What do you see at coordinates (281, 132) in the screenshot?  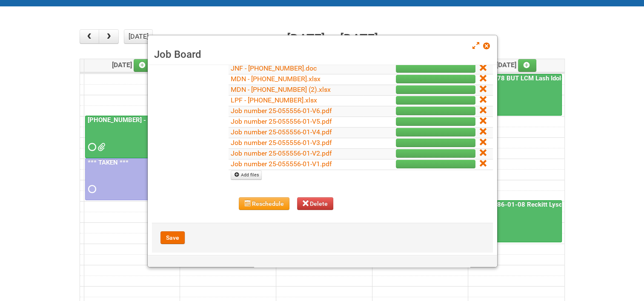 I see `a: Job number 25-055556-01-V4.pdf` at bounding box center [281, 132].